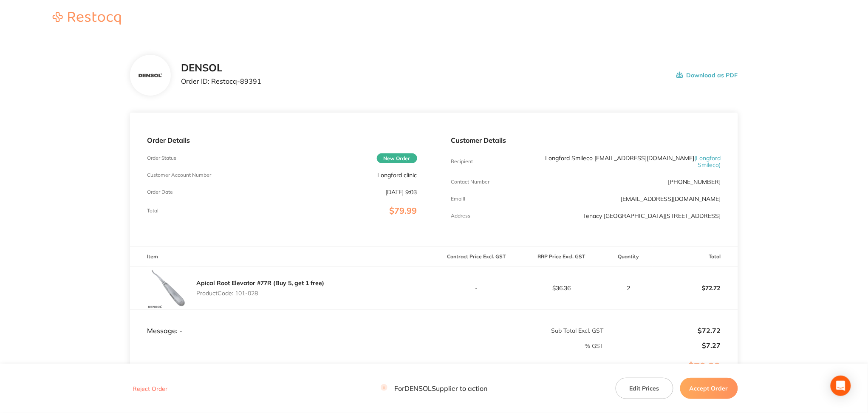 Image resolution: width=868 pixels, height=413 pixels. I want to click on p: Address, so click(461, 216).